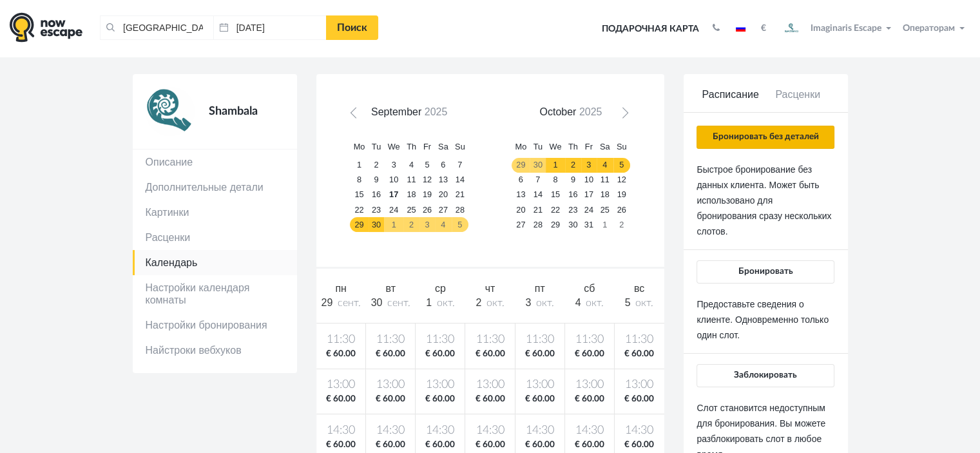 Image resolution: width=980 pixels, height=453 pixels. I want to click on a: 6, so click(520, 180).